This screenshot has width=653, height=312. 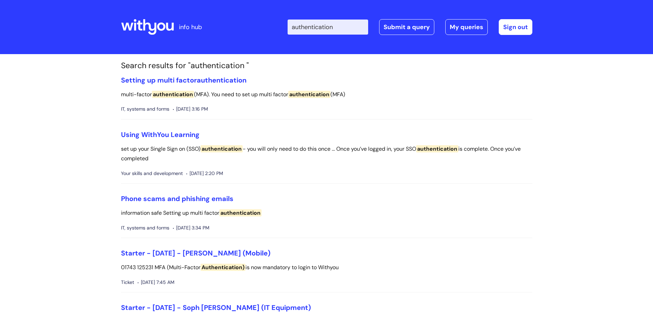 What do you see at coordinates (407, 27) in the screenshot?
I see `a: Submit a query` at bounding box center [407, 27].